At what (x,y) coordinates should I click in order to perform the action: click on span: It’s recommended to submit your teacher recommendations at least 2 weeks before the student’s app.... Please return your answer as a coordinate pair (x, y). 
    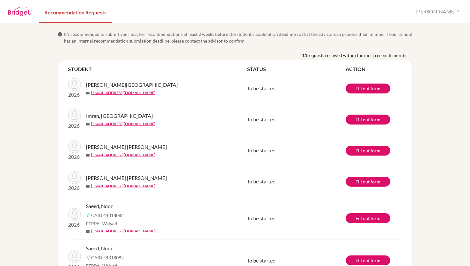
    Looking at the image, I should click on (238, 37).